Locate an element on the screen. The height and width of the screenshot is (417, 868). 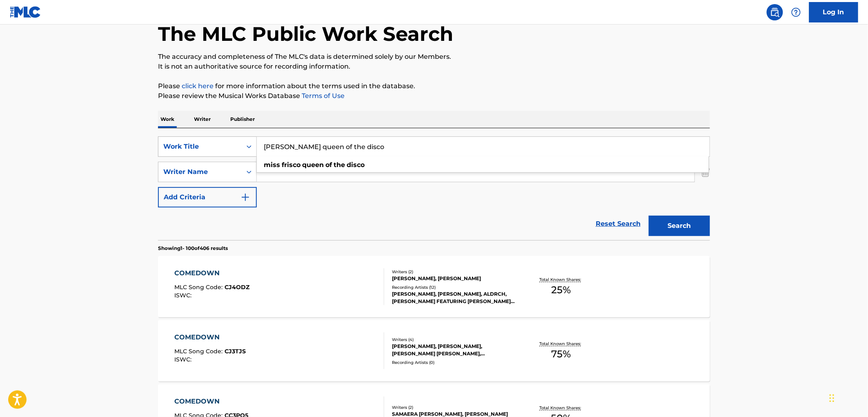
p: Work is located at coordinates (167, 120).